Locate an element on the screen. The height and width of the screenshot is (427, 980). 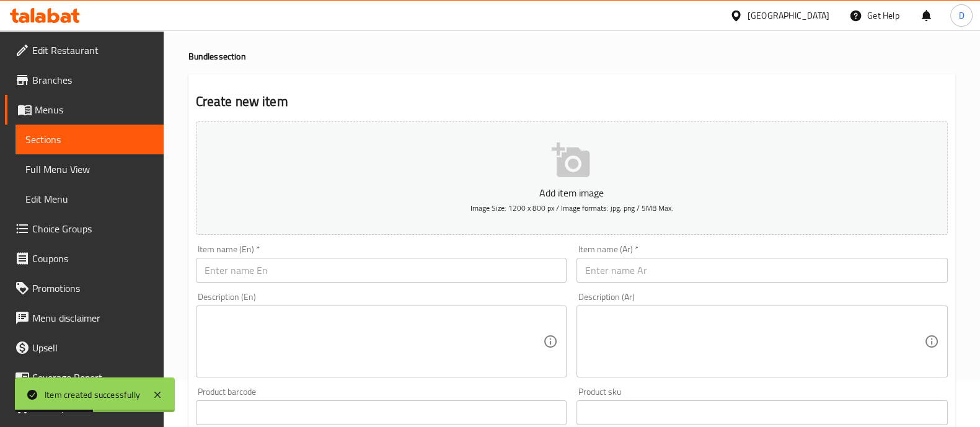
a: Menu disclaimer is located at coordinates (84, 318).